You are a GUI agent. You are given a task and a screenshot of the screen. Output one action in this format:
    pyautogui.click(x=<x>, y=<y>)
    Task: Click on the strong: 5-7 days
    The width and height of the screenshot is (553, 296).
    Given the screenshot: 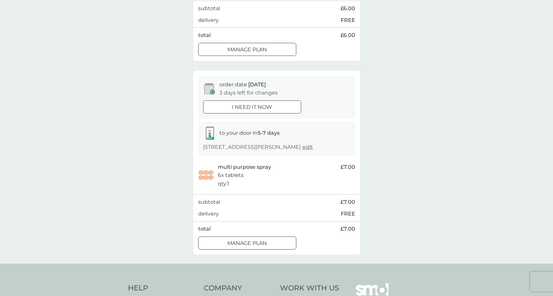 What is the action you would take?
    pyautogui.click(x=269, y=133)
    